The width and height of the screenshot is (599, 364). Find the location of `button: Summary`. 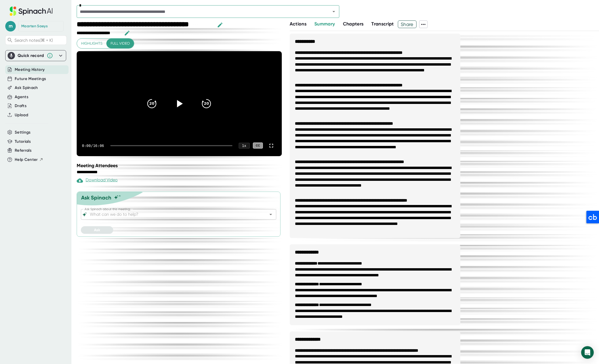

button: Summary is located at coordinates (324, 24).